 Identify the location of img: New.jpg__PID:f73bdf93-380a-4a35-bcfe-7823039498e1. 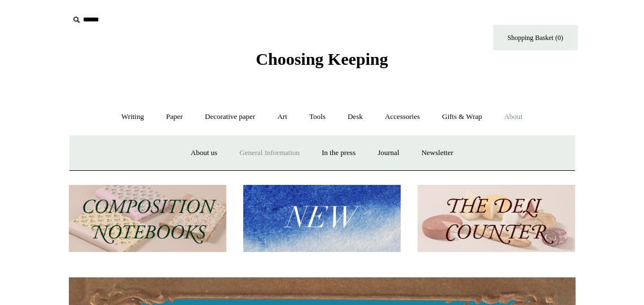
(322, 218).